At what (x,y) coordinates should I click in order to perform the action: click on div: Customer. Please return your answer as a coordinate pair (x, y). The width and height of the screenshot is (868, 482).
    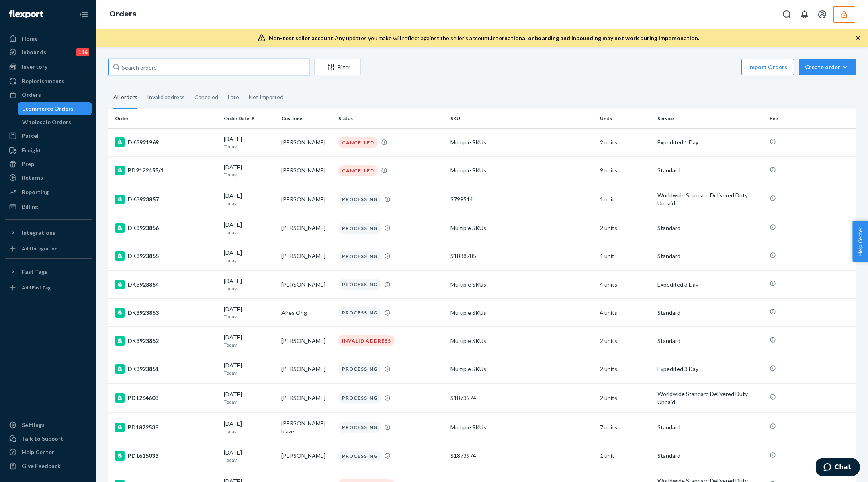
    Looking at the image, I should click on (307, 119).